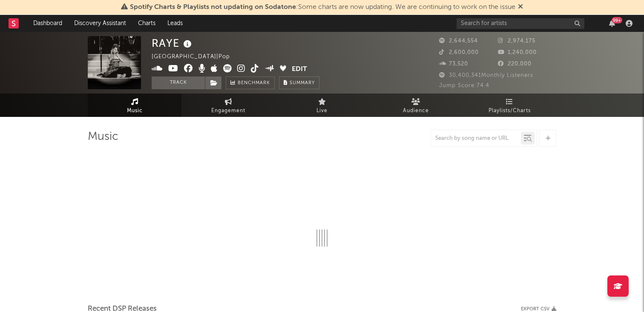 This screenshot has width=644, height=312. I want to click on a: Music, so click(135, 105).